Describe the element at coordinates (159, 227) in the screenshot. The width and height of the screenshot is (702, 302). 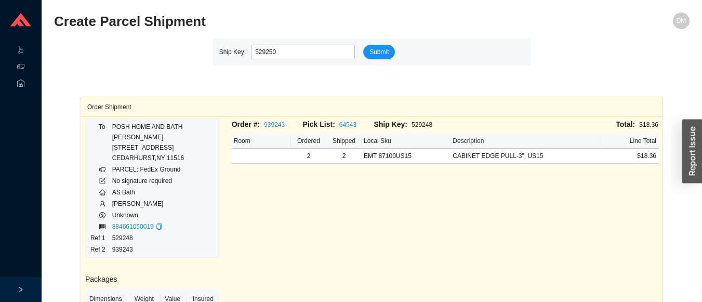
I see `span: copy` at that location.